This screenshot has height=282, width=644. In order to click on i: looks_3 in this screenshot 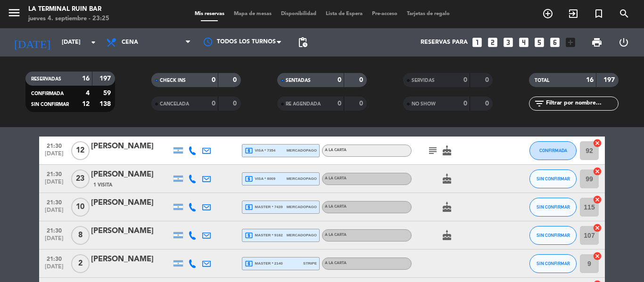, I will do `click(508, 42)`.